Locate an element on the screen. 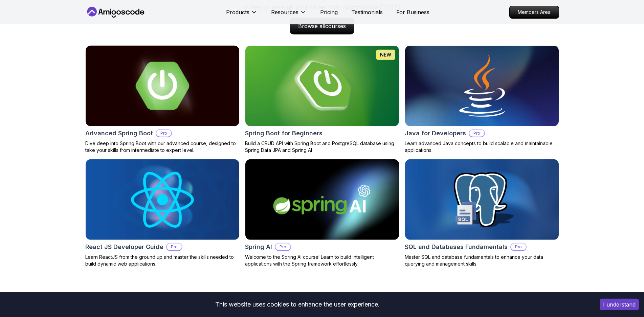 The height and width of the screenshot is (317, 644). h2: Java for Developers is located at coordinates (435, 133).